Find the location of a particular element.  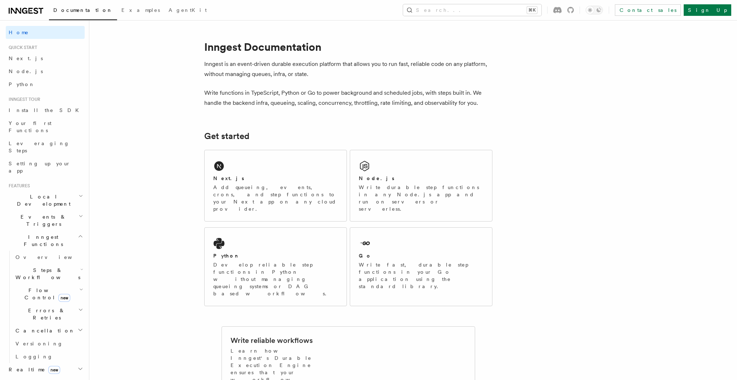

span: Cancellation is located at coordinates (44, 331).